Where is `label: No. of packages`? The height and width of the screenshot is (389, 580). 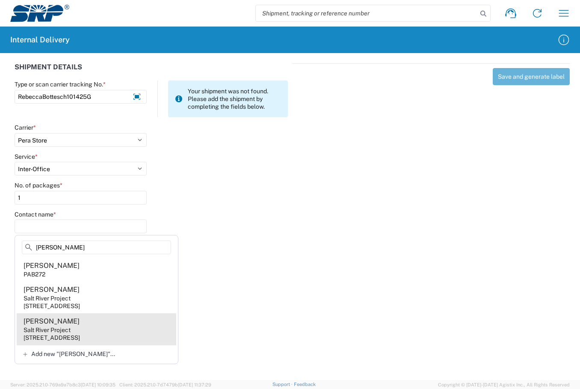
label: No. of packages is located at coordinates (39, 185).